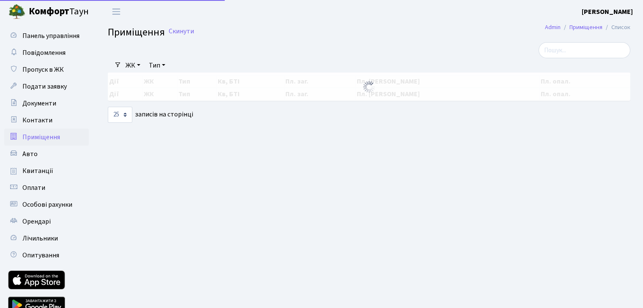 The width and height of the screenshot is (643, 308). Describe the element at coordinates (37, 120) in the screenshot. I see `span: Контакти` at that location.